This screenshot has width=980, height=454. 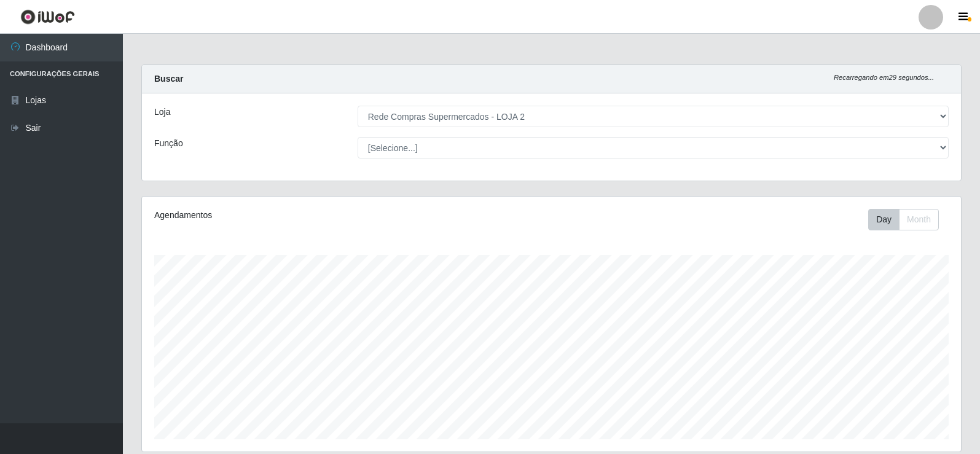 What do you see at coordinates (168, 79) in the screenshot?
I see `strong: Buscar` at bounding box center [168, 79].